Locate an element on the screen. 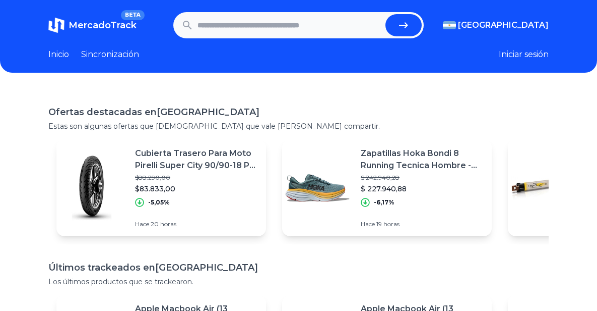 The height and width of the screenshot is (311, 597). font: $ 227.940,88 is located at coordinates (384, 189).